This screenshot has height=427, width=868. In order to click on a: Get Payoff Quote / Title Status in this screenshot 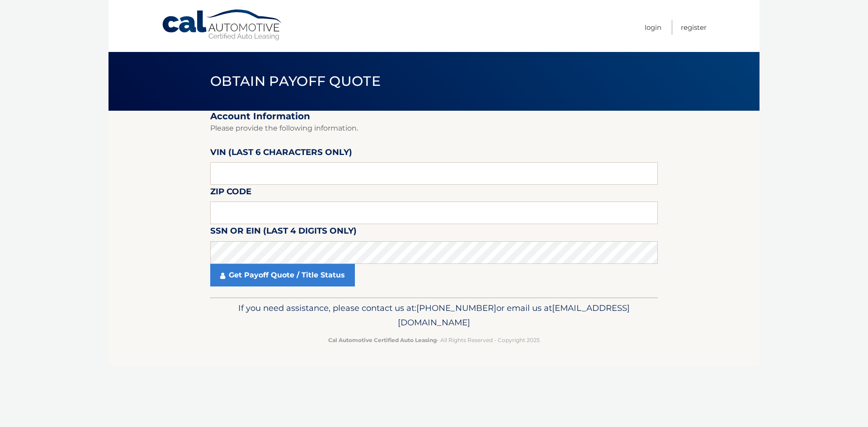, I will do `click(283, 276)`.